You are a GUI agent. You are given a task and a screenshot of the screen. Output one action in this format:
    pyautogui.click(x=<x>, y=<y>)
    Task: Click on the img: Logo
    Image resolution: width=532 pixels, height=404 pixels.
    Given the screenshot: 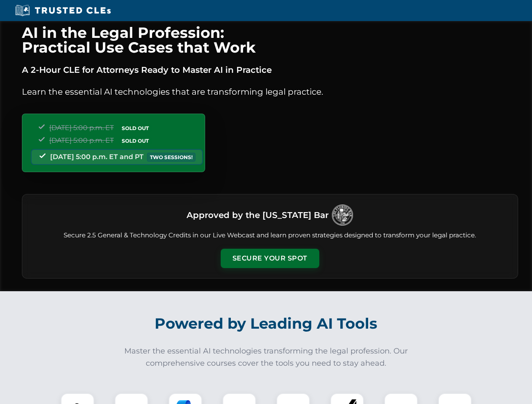 What is the action you would take?
    pyautogui.click(x=342, y=215)
    